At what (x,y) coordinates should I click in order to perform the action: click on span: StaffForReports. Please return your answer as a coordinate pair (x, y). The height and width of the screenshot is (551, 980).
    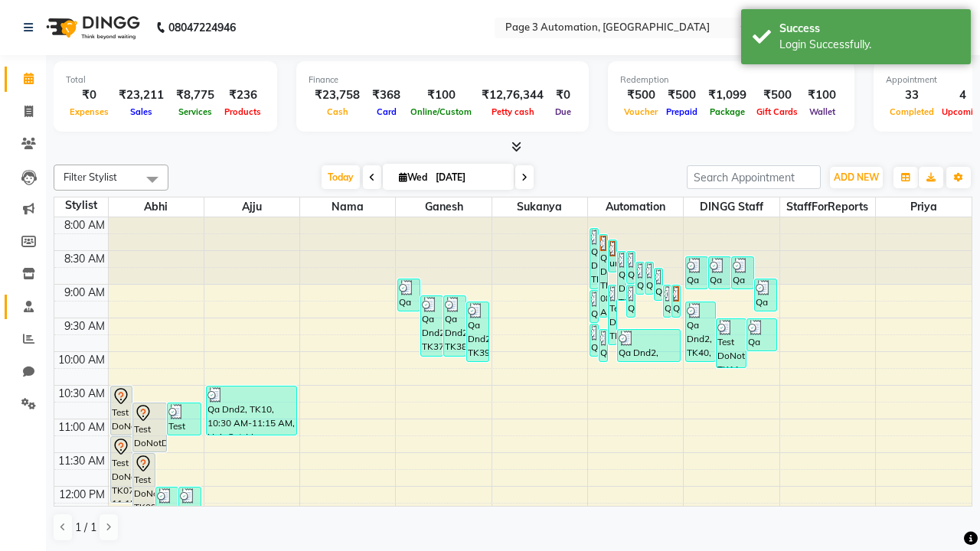
    Looking at the image, I should click on (827, 207).